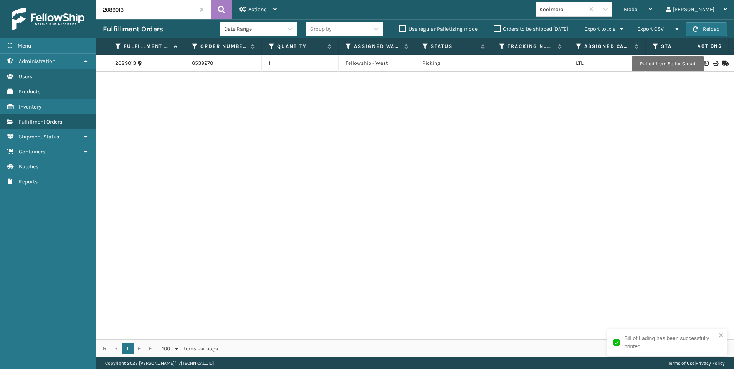 This screenshot has width=734, height=369. I want to click on button: close, so click(721, 336).